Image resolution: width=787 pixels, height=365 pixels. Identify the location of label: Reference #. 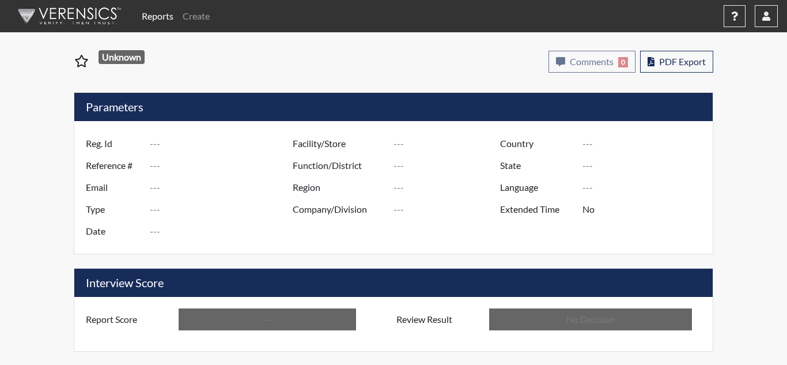
(114, 165).